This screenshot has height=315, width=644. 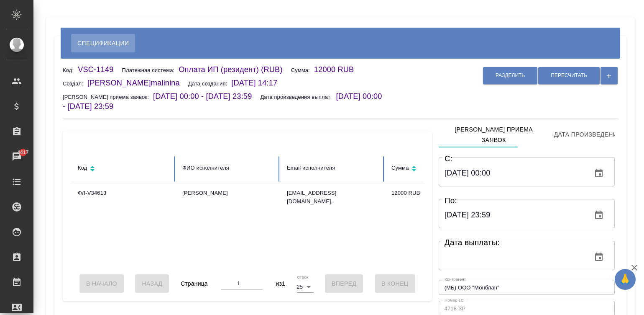 I want to click on p: Дата создания:, so click(x=210, y=83).